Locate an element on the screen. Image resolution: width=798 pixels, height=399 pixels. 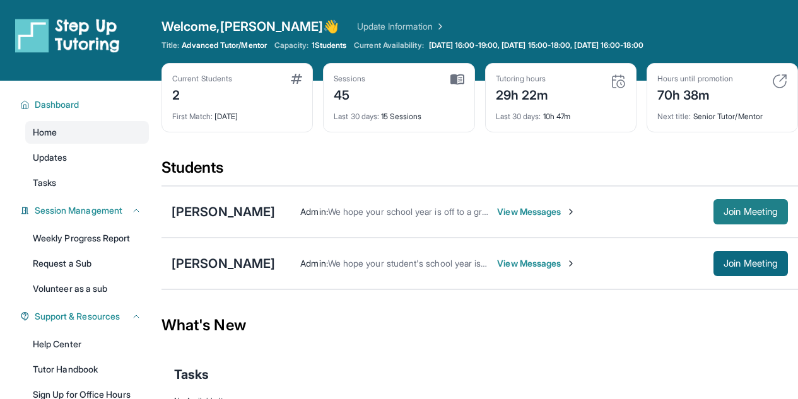
span: Advanced Tutor/Mentor is located at coordinates (224, 45).